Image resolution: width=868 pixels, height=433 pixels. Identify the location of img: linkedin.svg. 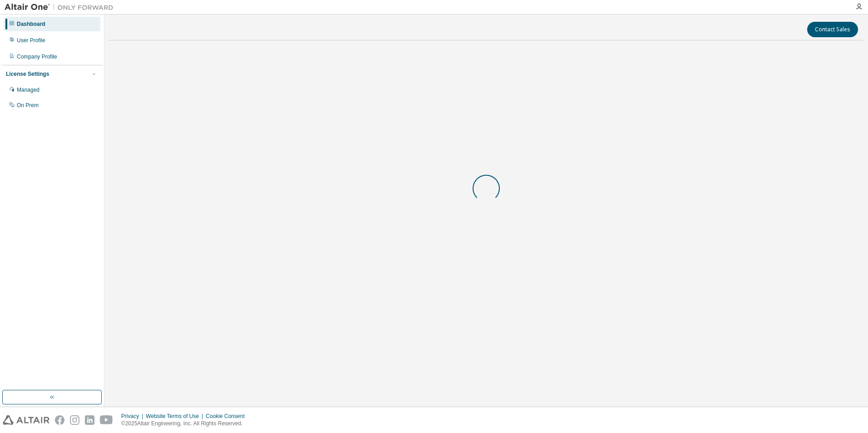
(89, 420).